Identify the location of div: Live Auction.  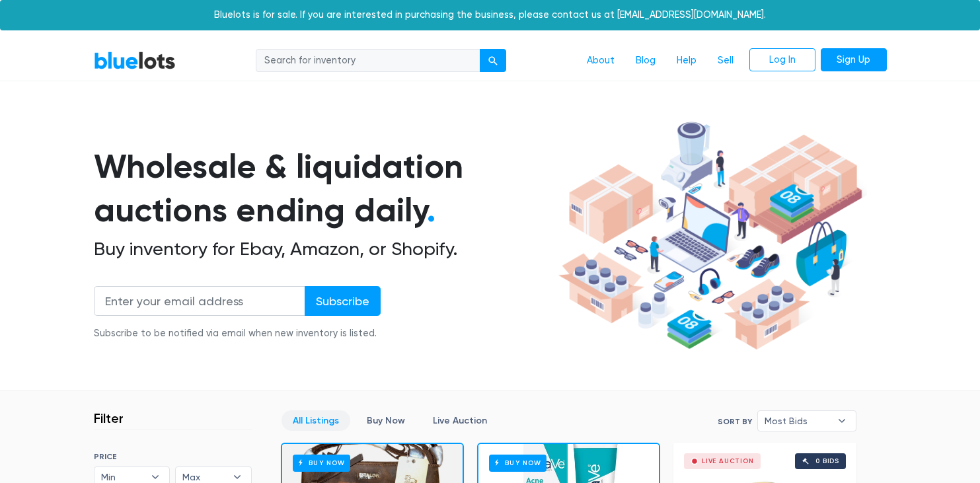
(728, 461).